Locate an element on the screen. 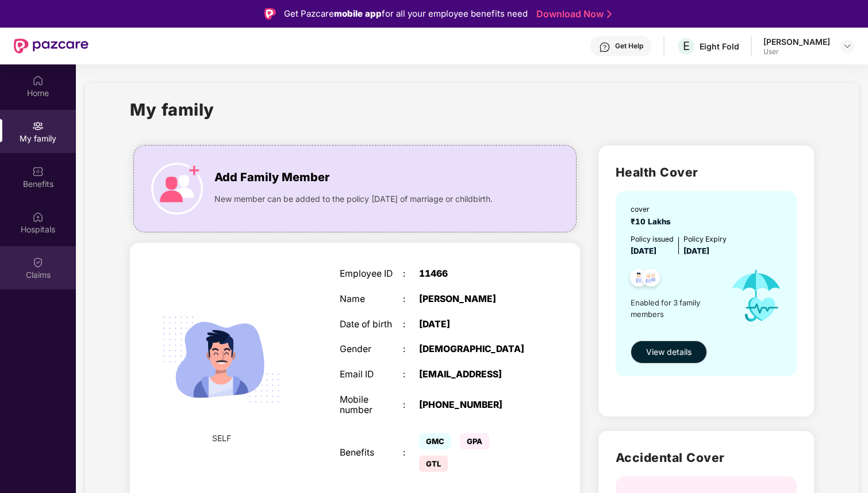 This screenshot has width=868, height=493. div: Gender is located at coordinates (372, 349).